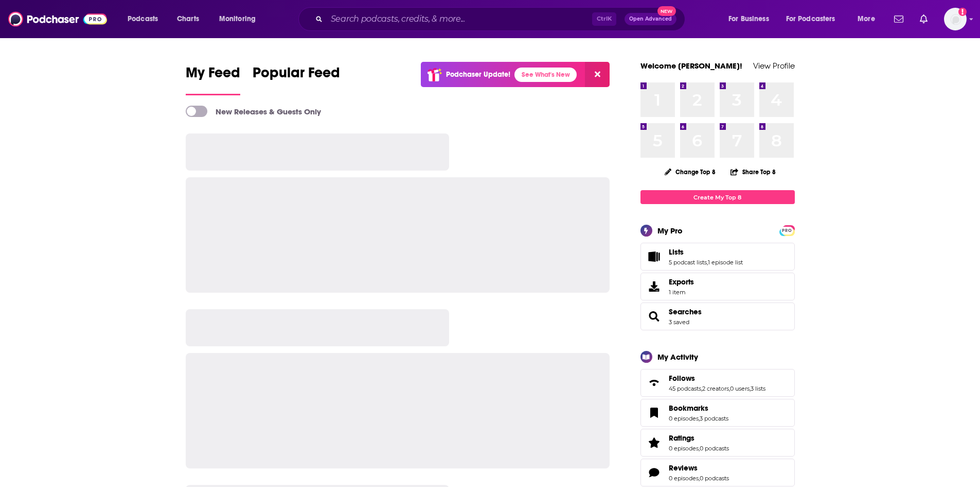  I want to click on a: 5 podcast lists, so click(688, 262).